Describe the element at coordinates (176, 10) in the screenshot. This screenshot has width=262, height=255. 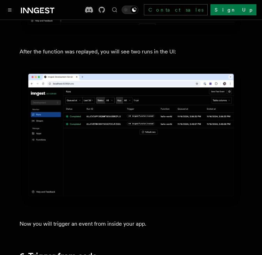
I see `a: Contact sales` at that location.